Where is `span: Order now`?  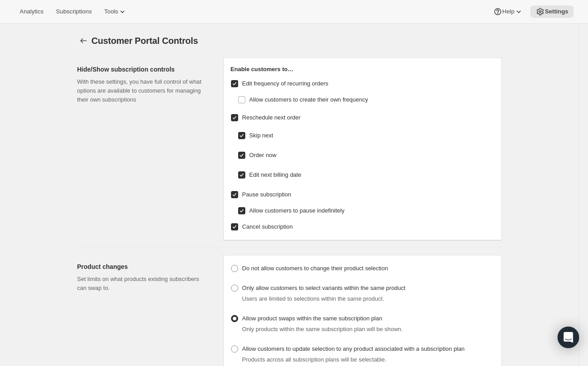 span: Order now is located at coordinates (263, 155).